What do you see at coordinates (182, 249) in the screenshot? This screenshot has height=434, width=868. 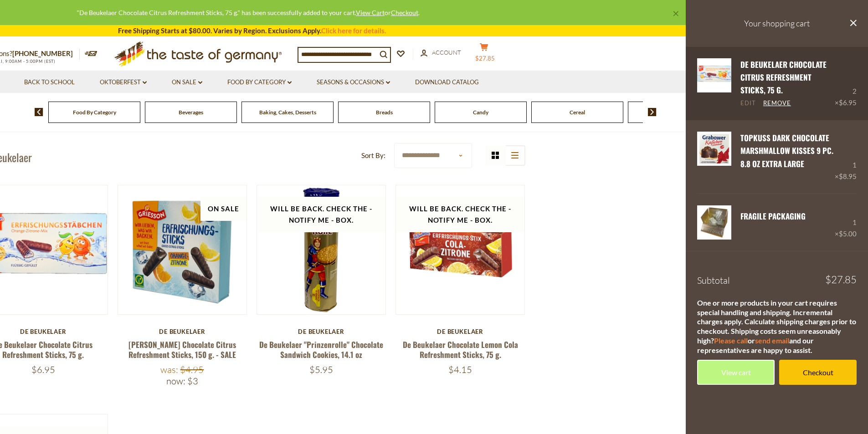 I see `img: Grisson` at bounding box center [182, 249].